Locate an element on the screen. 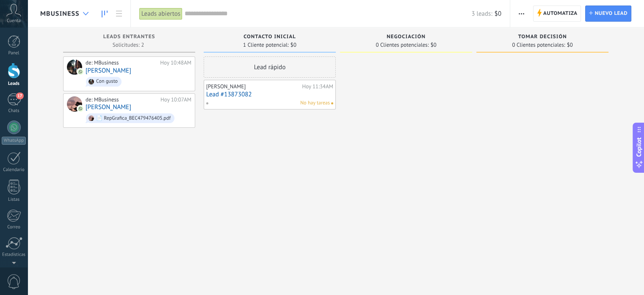 The height and width of the screenshot is (295, 644). div: Con gusto is located at coordinates (106, 82).